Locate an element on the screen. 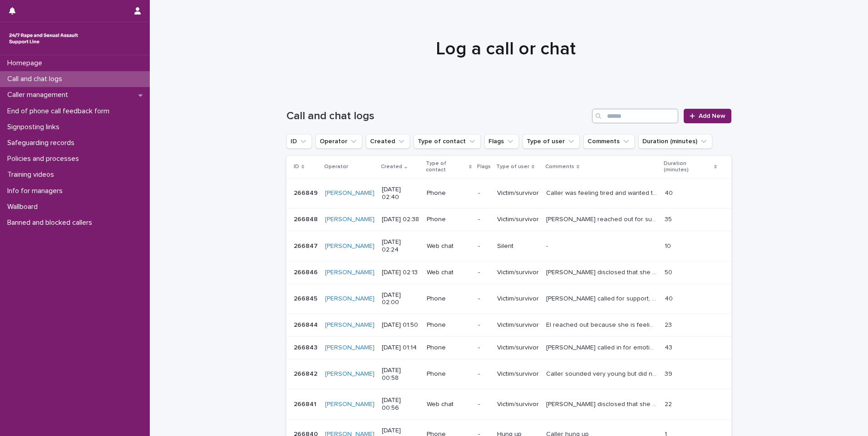 The width and height of the screenshot is (868, 436). p: Ellie disclosed that she was raped recently and was scared about next steps. She had a panic atta... is located at coordinates (603, 272).